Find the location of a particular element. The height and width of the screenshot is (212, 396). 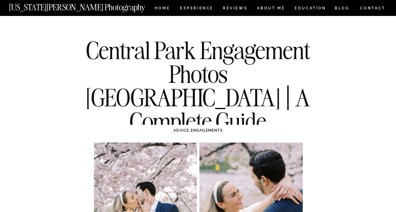

a: ENGAGEMENTS is located at coordinates (207, 131).